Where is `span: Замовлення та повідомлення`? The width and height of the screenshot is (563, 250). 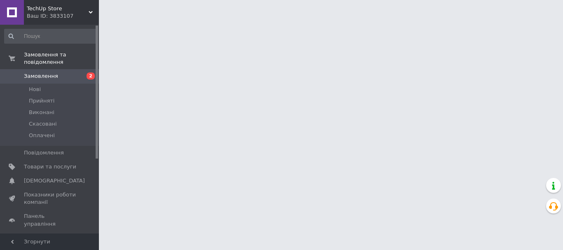 span: Замовлення та повідомлення is located at coordinates (61, 58).